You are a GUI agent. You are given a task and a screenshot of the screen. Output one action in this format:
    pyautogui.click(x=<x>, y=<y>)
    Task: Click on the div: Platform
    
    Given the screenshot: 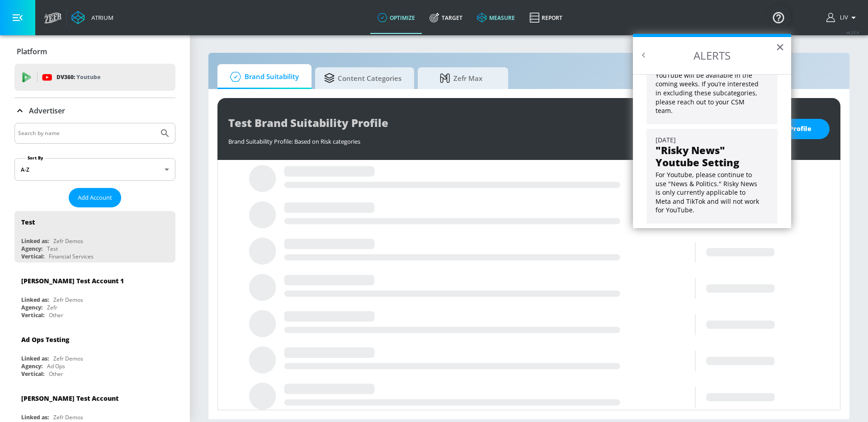 What is the action you would take?
    pyautogui.click(x=95, y=51)
    